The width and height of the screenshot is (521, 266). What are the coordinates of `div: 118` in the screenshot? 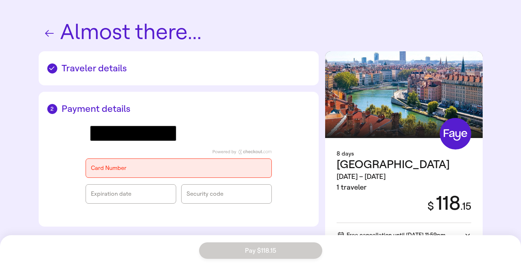 It's located at (445, 203).